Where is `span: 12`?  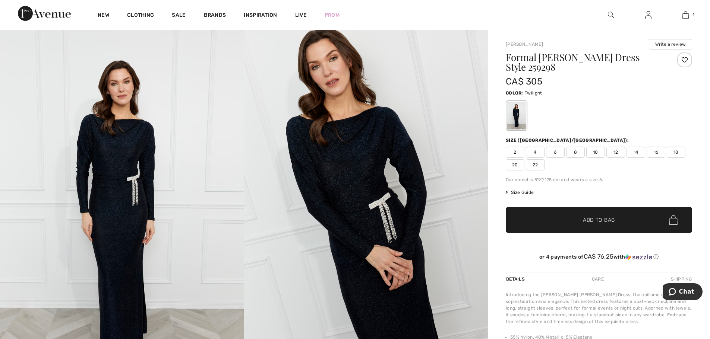
span: 12 is located at coordinates (616, 152).